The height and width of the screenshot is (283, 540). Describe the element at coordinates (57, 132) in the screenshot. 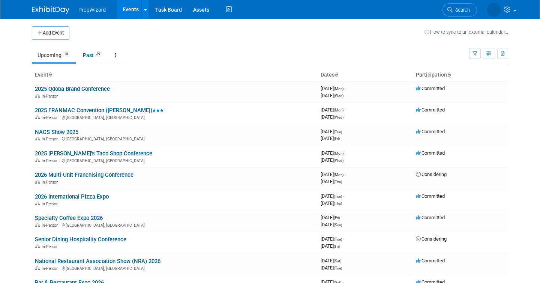

I see `a: NACS Show 2025` at that location.